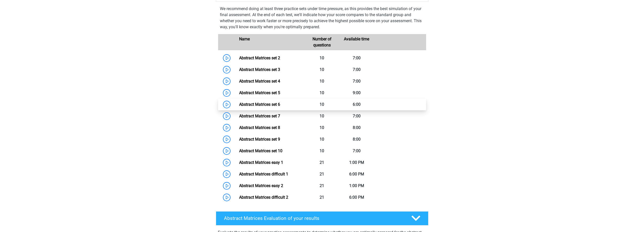 The height and width of the screenshot is (232, 644). What do you see at coordinates (259, 69) in the screenshot?
I see `a: Abstract Matrices set 3` at bounding box center [259, 69].